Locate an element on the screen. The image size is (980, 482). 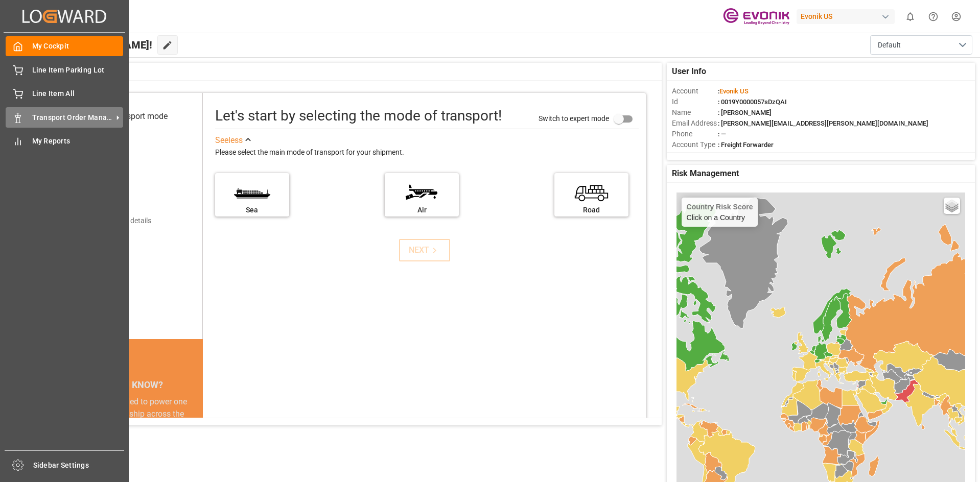
button: Help Center is located at coordinates (934, 16).